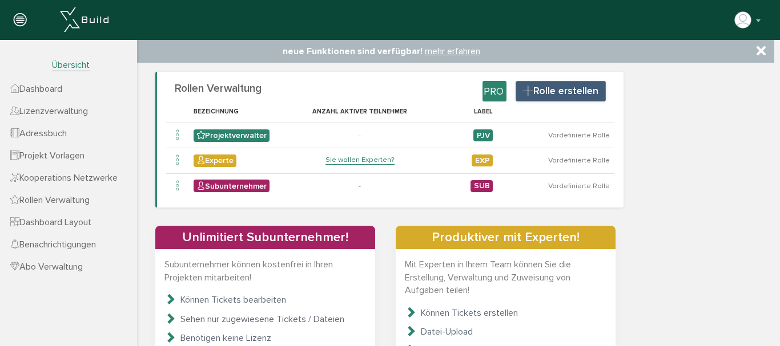 The image size is (780, 346). I want to click on span: Rolle erstellen, so click(561, 91).